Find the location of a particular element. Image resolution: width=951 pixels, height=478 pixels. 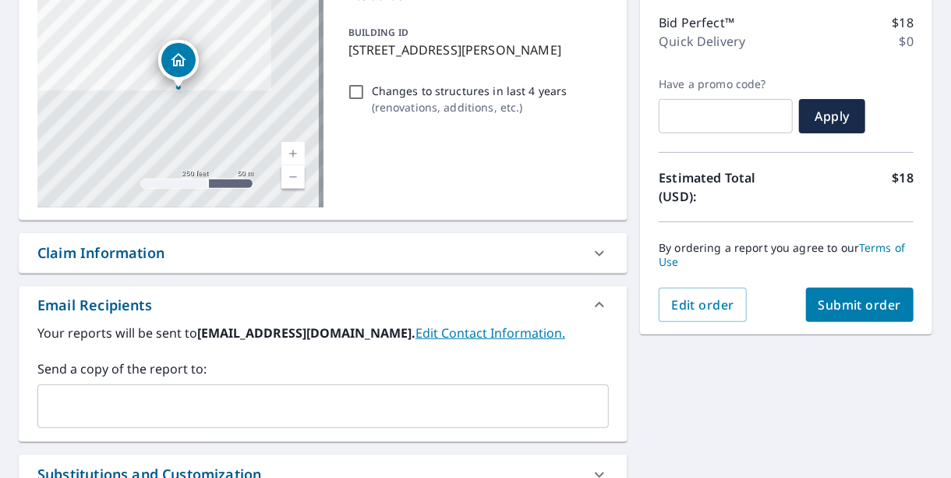

span: Edit order is located at coordinates (702, 305).